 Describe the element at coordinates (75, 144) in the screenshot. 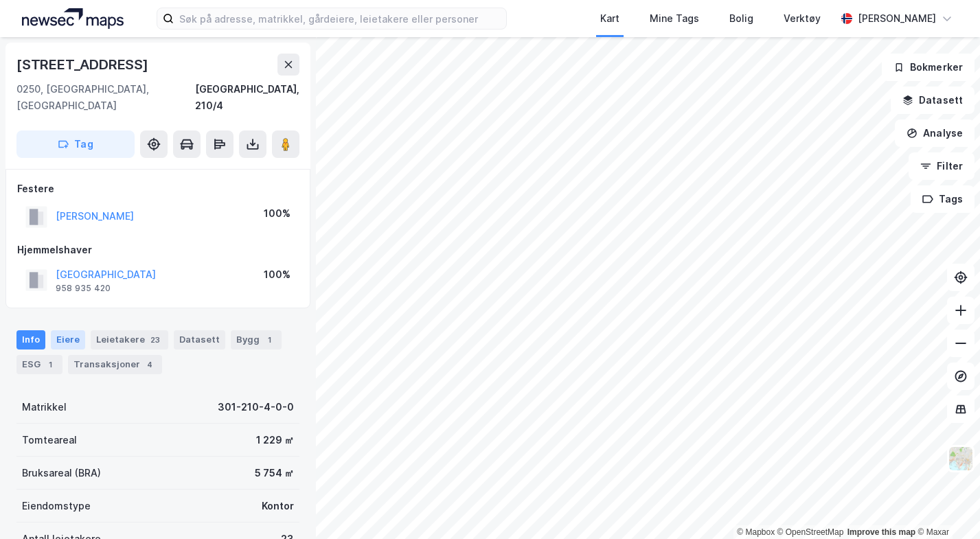

I see `button: Tag` at that location.